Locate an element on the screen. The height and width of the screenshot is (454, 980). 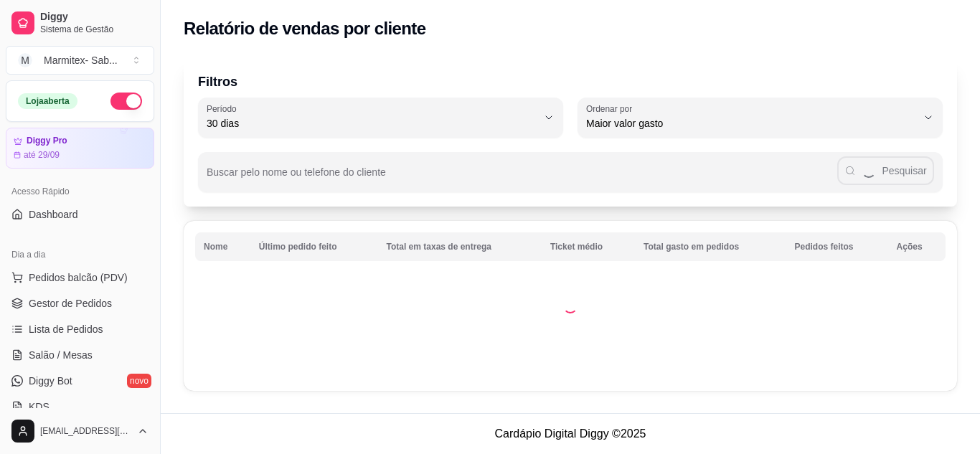
div: Marmitex- Sab ... is located at coordinates (81, 60).